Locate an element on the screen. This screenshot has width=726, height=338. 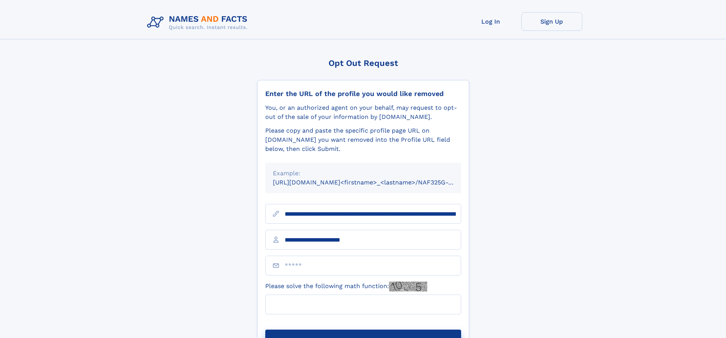
div: Enter the URL of the profile you would like removed is located at coordinates (363, 94).